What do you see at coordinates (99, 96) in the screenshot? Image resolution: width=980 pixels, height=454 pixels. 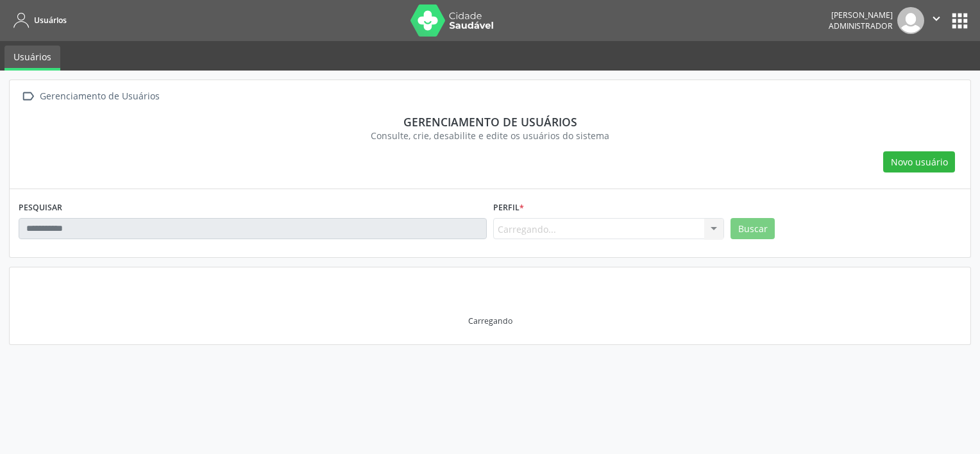 I see `div: Gerenciamento de Usuários` at bounding box center [99, 96].